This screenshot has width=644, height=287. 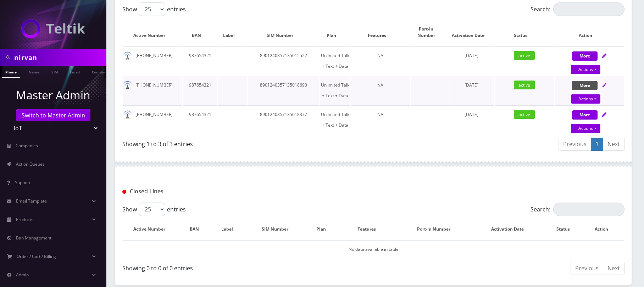 What do you see at coordinates (55, 71) in the screenshot?
I see `a: SIM` at bounding box center [55, 71].